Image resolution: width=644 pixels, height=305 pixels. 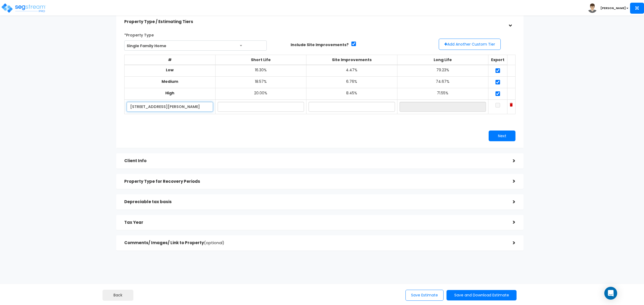 I want to click on button: Back, so click(x=118, y=295).